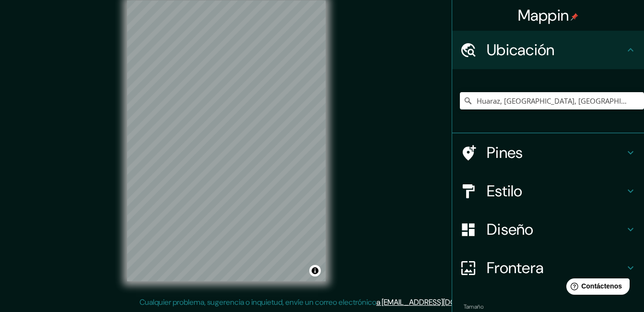 Image resolution: width=644 pixels, height=312 pixels. I want to click on h4: Diseño, so click(556, 229).